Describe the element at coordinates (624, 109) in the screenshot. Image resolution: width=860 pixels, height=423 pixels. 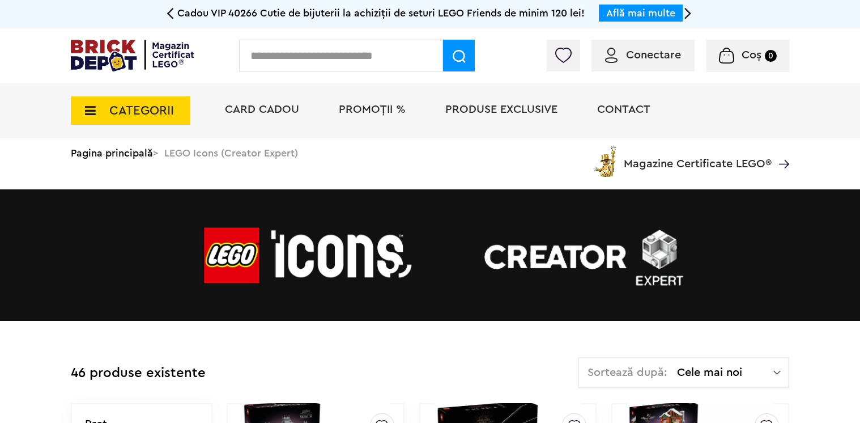
I see `a: Contact` at that location.